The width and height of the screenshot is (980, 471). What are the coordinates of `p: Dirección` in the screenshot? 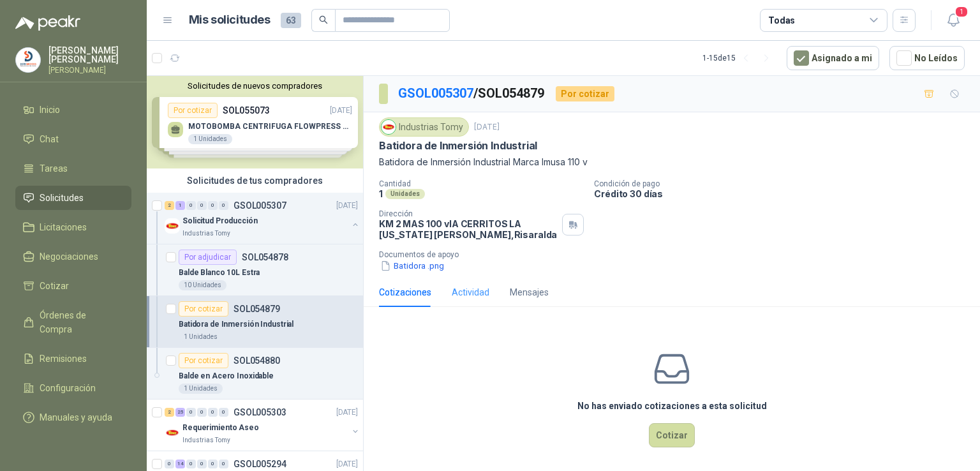 It's located at (468, 214).